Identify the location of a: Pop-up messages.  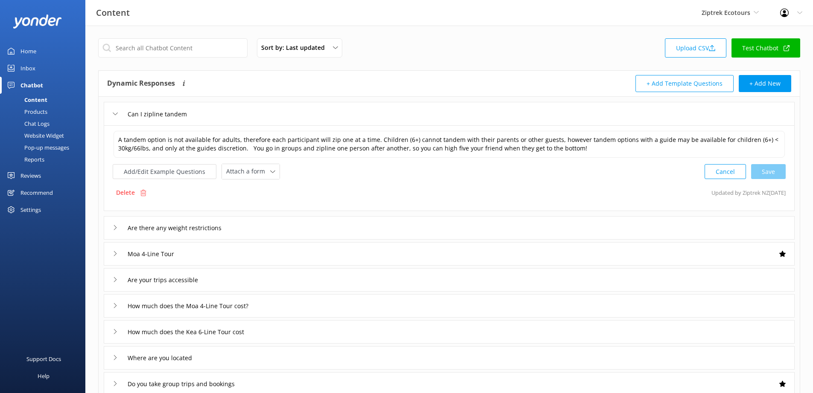
(45, 148).